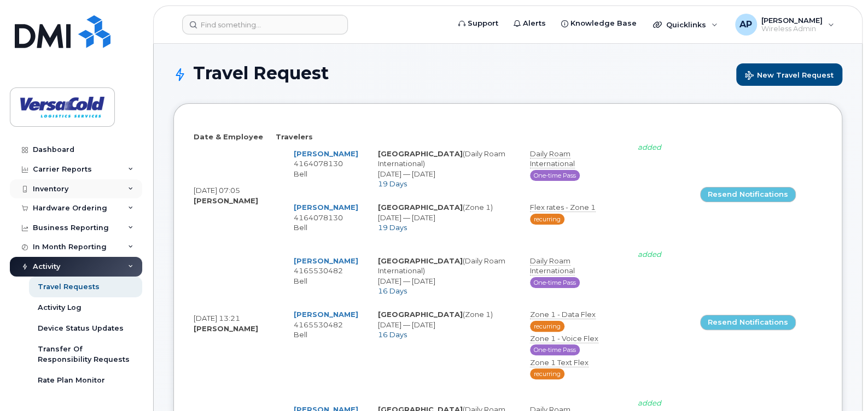 This screenshot has height=411, width=868. I want to click on span: New Travel Request, so click(789, 76).